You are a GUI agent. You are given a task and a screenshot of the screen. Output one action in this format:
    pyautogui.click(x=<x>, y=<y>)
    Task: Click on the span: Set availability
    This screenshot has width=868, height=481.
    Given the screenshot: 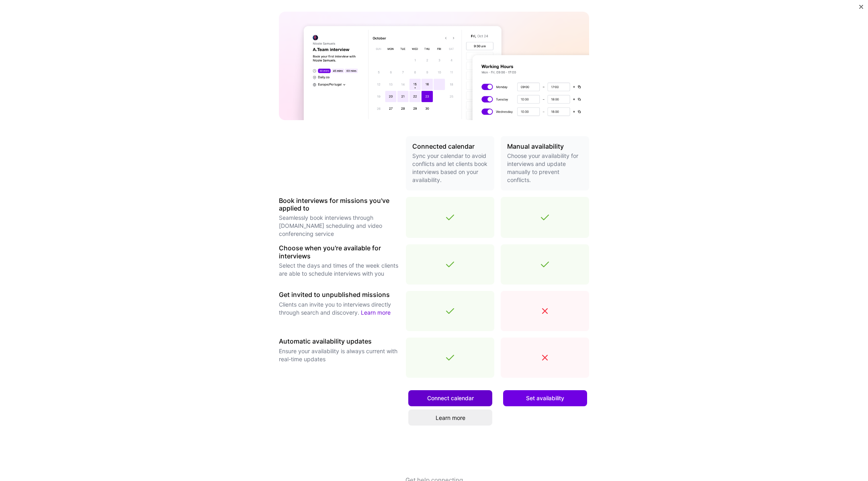 What is the action you would take?
    pyautogui.click(x=545, y=398)
    